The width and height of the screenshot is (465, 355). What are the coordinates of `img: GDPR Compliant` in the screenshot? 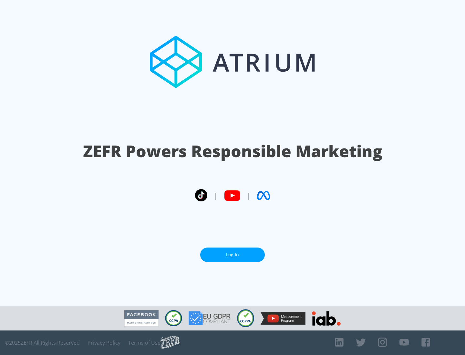 It's located at (210, 318).